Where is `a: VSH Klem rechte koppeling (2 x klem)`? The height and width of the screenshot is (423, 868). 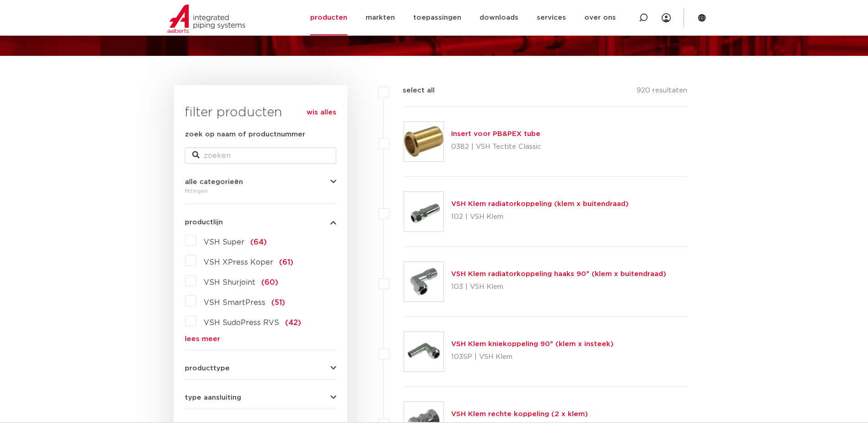 a: VSH Klem rechte koppeling (2 x klem) is located at coordinates (519, 414).